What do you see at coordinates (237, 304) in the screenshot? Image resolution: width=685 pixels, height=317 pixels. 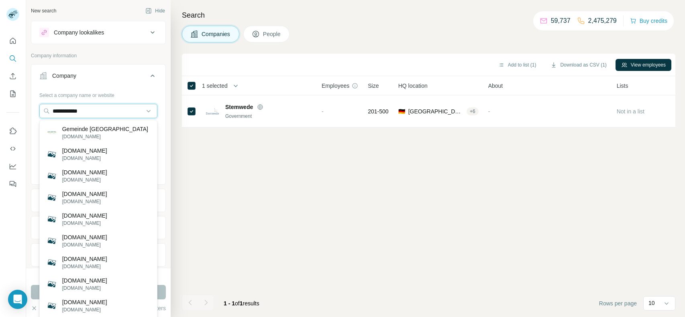 I see `span: of` at bounding box center [237, 304].